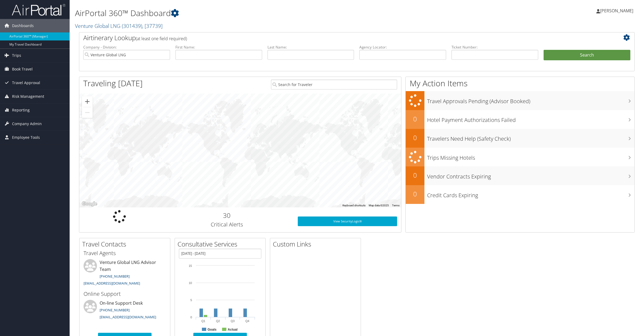  What do you see at coordinates (203, 322) in the screenshot?
I see `text: Q1` at bounding box center [203, 322].